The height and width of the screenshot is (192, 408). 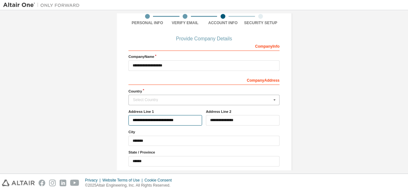 What do you see at coordinates (160, 181) in the screenshot?
I see `div: Cookie Consent` at bounding box center [160, 181].